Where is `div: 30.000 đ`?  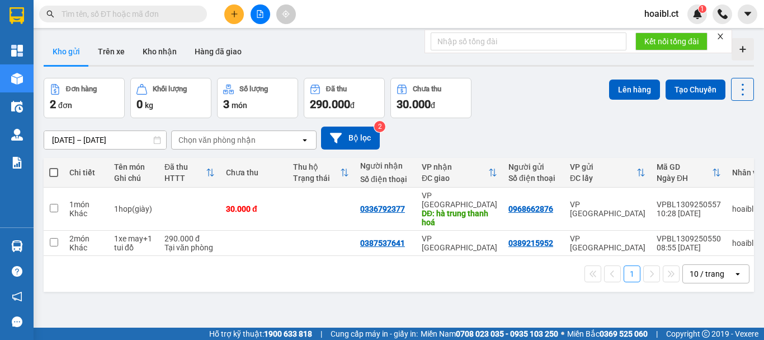
div: 30.000 đ is located at coordinates (254, 209).